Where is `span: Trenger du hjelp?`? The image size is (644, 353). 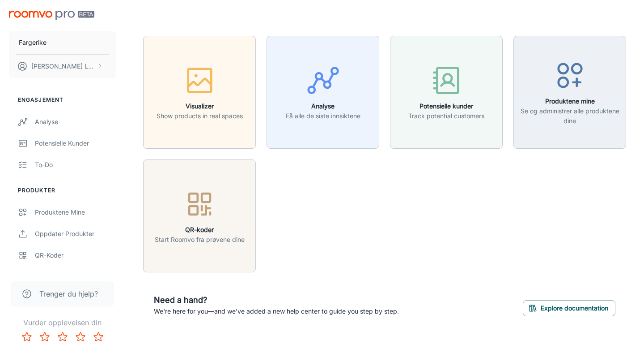
span: Trenger du hjelp? is located at coordinates (69, 294).